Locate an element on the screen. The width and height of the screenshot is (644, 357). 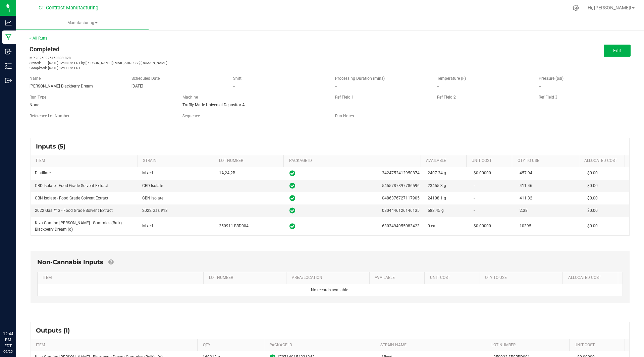
p: MP-20250925160839-828 is located at coordinates (177, 58).